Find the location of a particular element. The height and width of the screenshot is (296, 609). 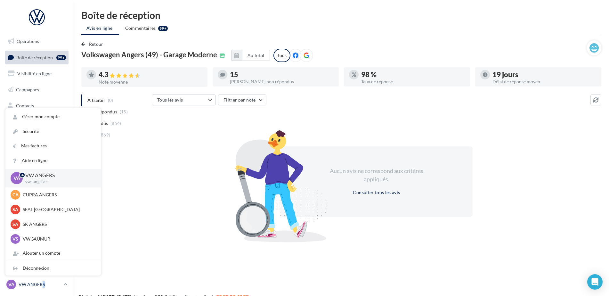

a: Campagnes is located at coordinates (37, 90).